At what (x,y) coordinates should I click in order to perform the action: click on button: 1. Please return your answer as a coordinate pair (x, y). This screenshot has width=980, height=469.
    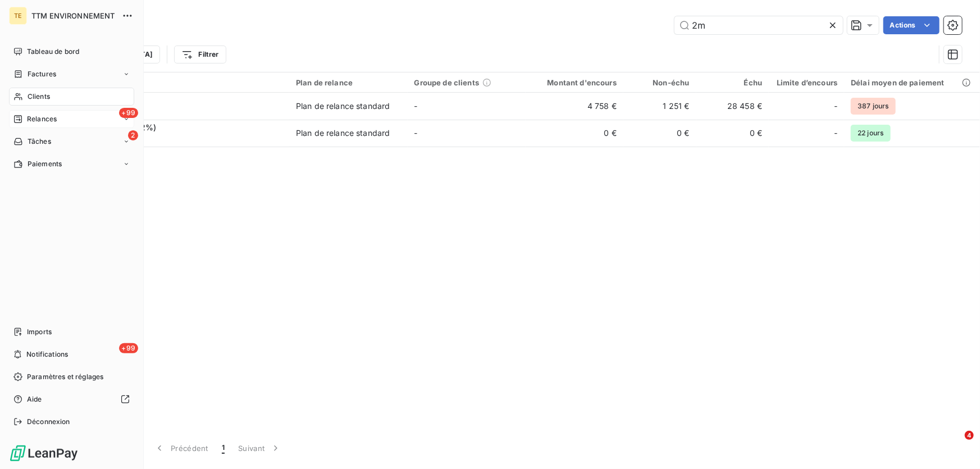
    Looking at the image, I should click on (223, 449).